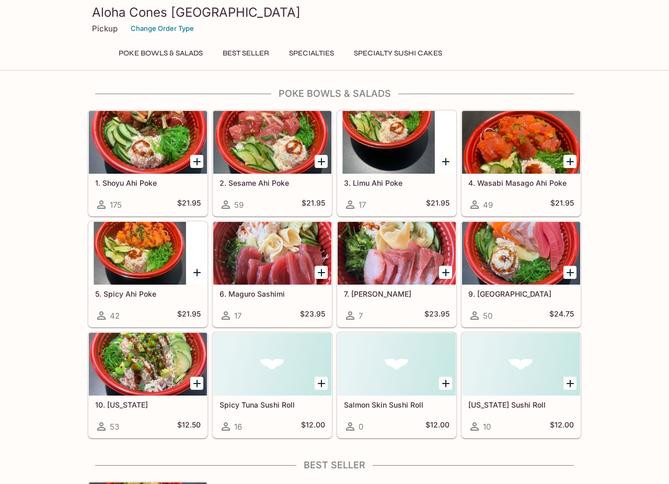  I want to click on button: Add Spicy Tuna Sushi Roll, so click(321, 383).